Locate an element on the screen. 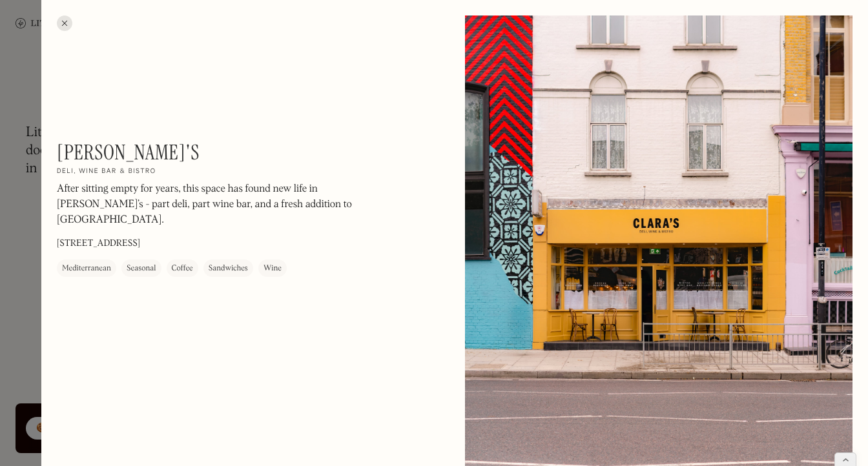  div: Coffee is located at coordinates (182, 269).